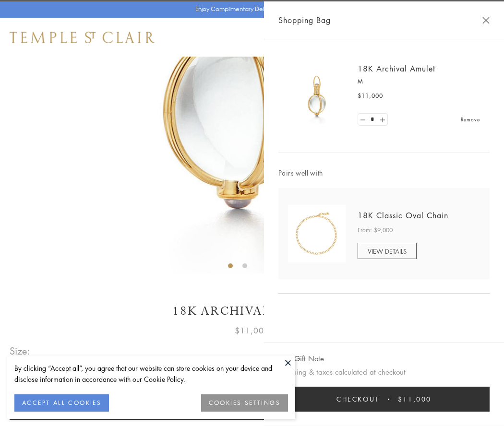  What do you see at coordinates (363, 119) in the screenshot?
I see `a: Set quantity to 0` at bounding box center [363, 119].